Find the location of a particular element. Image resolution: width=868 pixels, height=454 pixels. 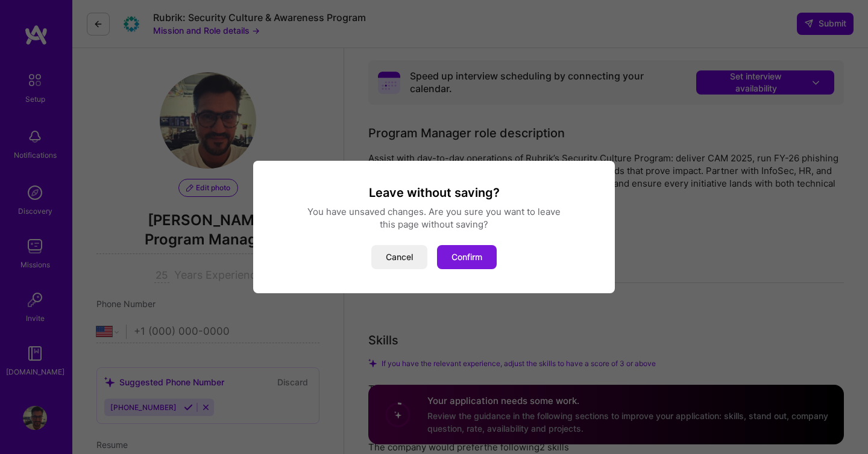

button: Cancel is located at coordinates (399, 257).